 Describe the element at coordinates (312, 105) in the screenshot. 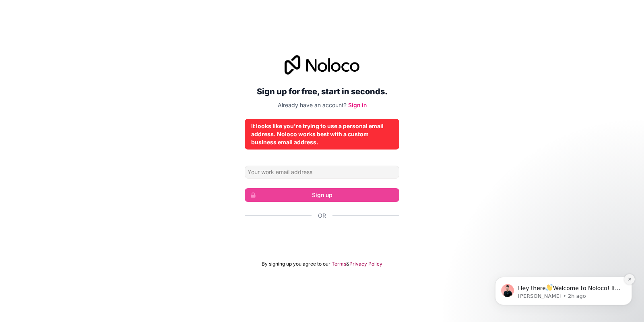

I see `span: Already have an account?` at that location.